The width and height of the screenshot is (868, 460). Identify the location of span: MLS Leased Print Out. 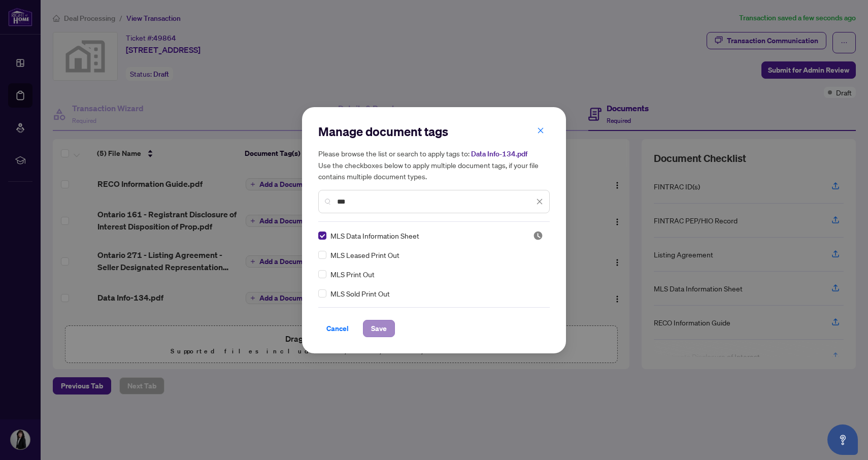
(365, 255).